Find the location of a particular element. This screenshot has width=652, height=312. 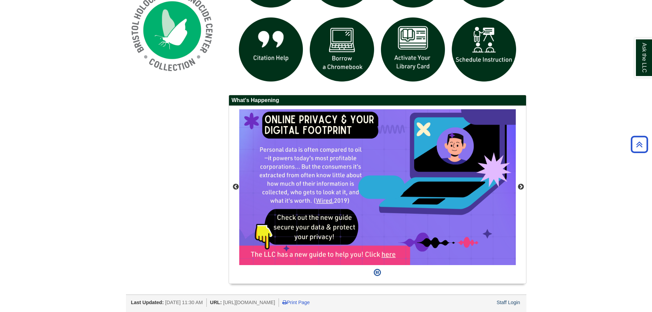

a: Staff Login is located at coordinates (508, 302).